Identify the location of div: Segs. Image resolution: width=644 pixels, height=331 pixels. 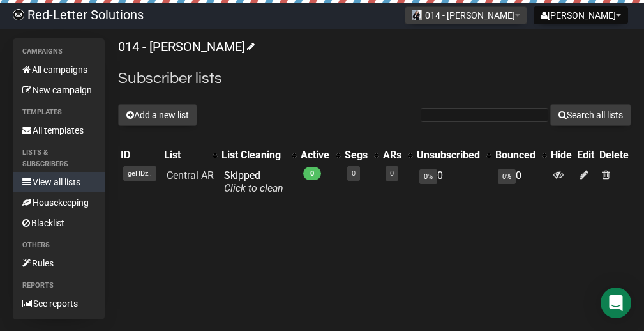
(356, 155).